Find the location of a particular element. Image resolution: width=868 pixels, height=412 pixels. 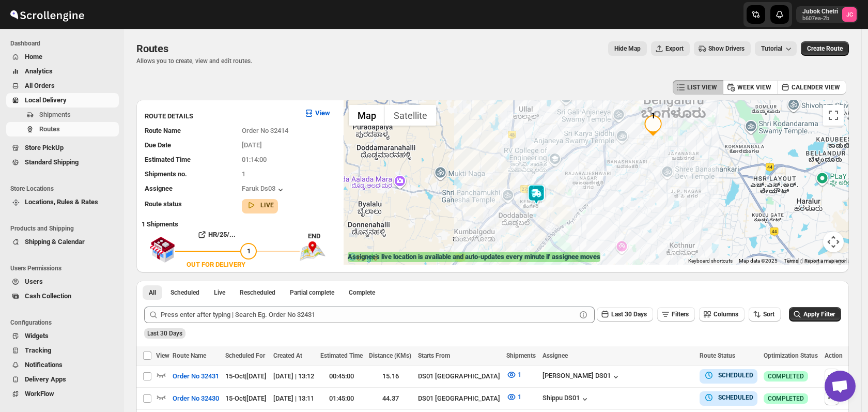

img: Google is located at coordinates (363, 258).